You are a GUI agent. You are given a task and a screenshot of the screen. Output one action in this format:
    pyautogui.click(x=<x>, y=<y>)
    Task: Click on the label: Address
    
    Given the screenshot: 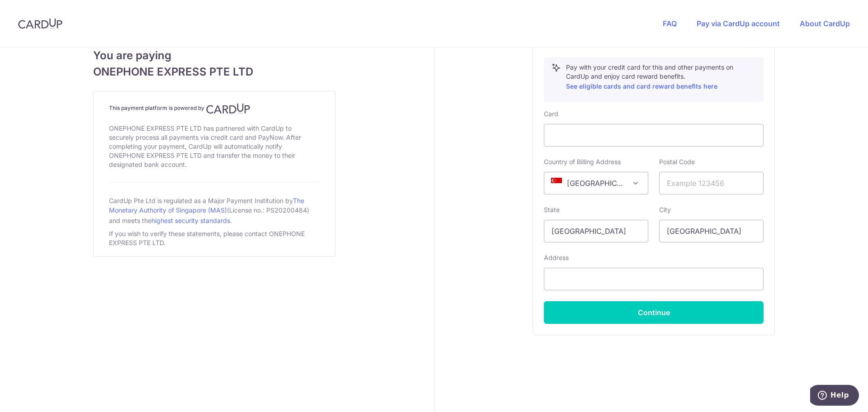 What is the action you would take?
    pyautogui.click(x=556, y=258)
    